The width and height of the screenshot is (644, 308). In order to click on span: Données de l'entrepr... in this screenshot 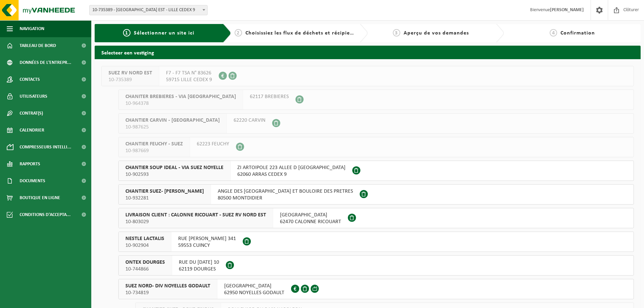, I will do `click(45, 62)`.